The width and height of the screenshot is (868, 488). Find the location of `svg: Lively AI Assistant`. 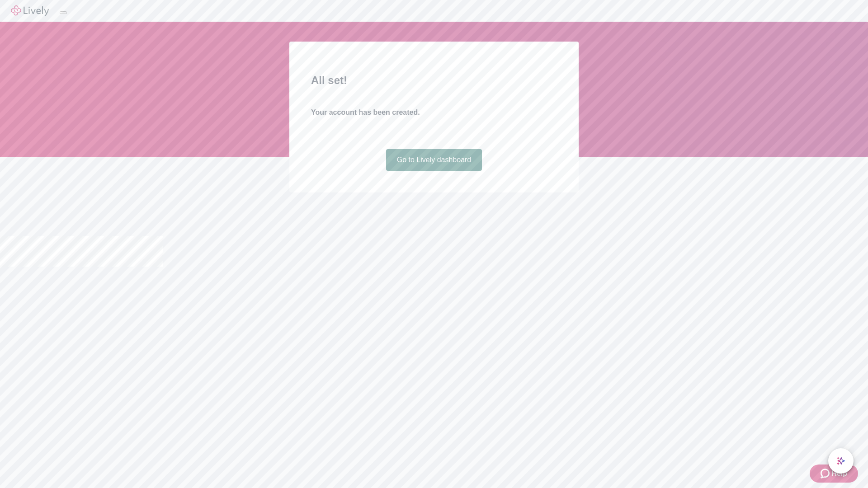

svg: Lively AI Assistant is located at coordinates (841, 461).